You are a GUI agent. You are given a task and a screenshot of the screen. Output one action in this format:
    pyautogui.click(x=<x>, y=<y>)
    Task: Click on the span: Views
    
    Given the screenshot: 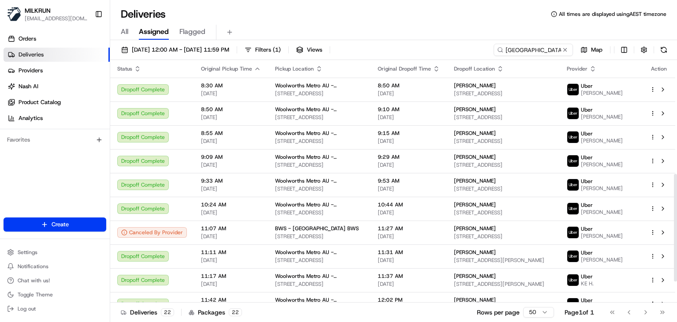 What is the action you would take?
    pyautogui.click(x=314, y=50)
    